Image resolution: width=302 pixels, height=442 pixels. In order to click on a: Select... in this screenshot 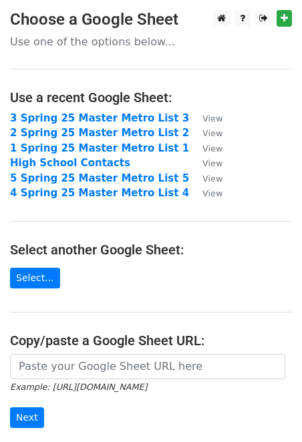, I will do `click(35, 278)`.